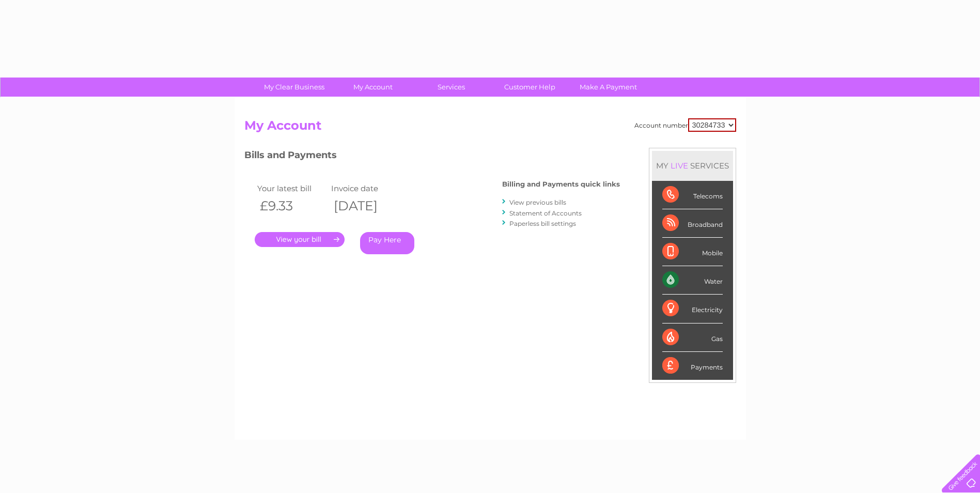 The image size is (980, 493). Describe the element at coordinates (451, 87) in the screenshot. I see `a: Services` at that location.